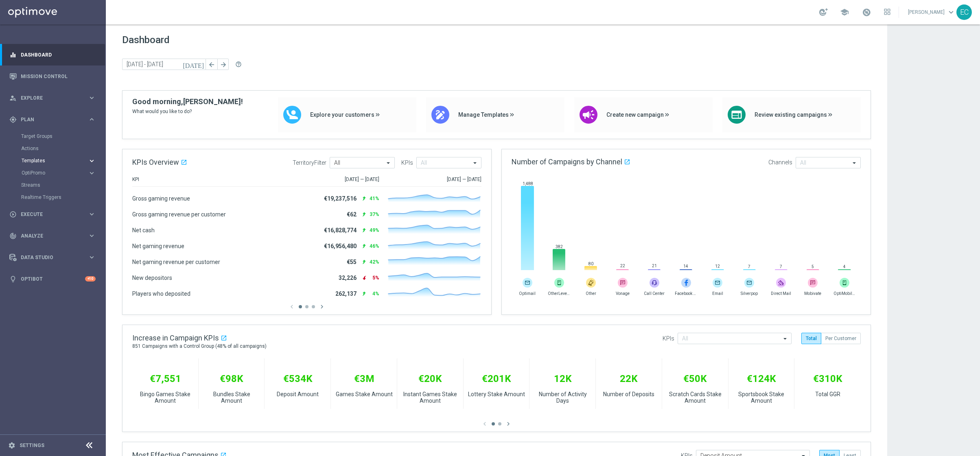  I want to click on i: play_circle_outline, so click(13, 215).